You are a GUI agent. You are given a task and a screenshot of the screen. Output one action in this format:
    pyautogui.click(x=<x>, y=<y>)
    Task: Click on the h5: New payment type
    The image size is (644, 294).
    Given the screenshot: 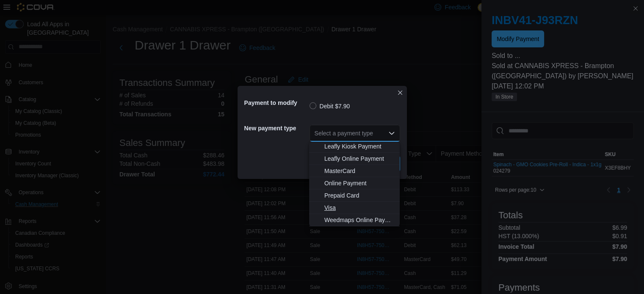 What is the action you would take?
    pyautogui.click(x=276, y=128)
    